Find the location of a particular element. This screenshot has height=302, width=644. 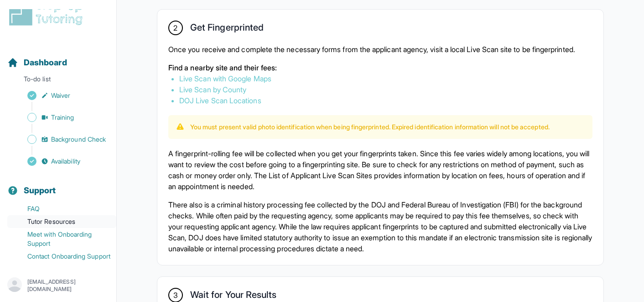

a: FAQ is located at coordinates (62, 209).